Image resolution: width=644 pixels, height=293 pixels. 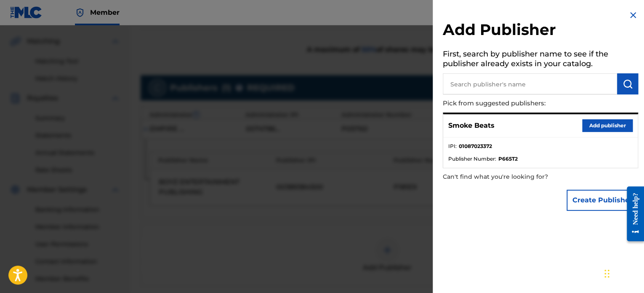 I want to click on span: IPI :, so click(x=452, y=146).